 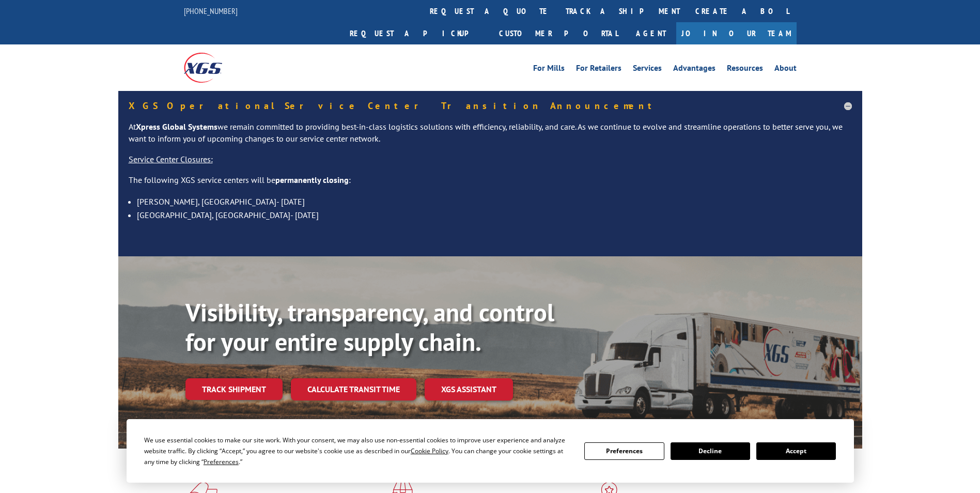 I want to click on a: For Mills, so click(x=548, y=69).